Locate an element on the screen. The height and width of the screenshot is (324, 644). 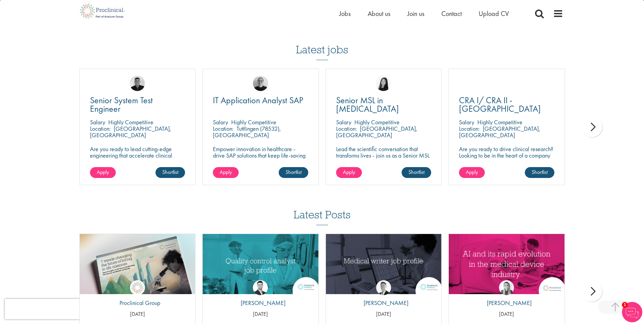
img: Christian Andersen is located at coordinates (137, 83).